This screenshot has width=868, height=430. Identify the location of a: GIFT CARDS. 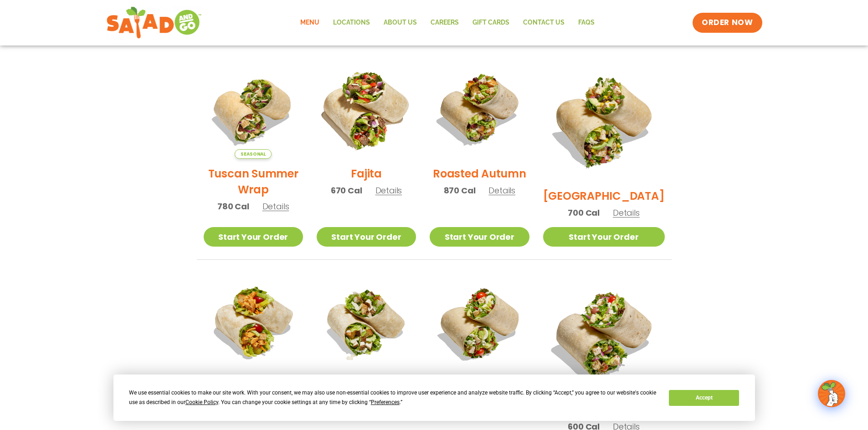
(490, 23).